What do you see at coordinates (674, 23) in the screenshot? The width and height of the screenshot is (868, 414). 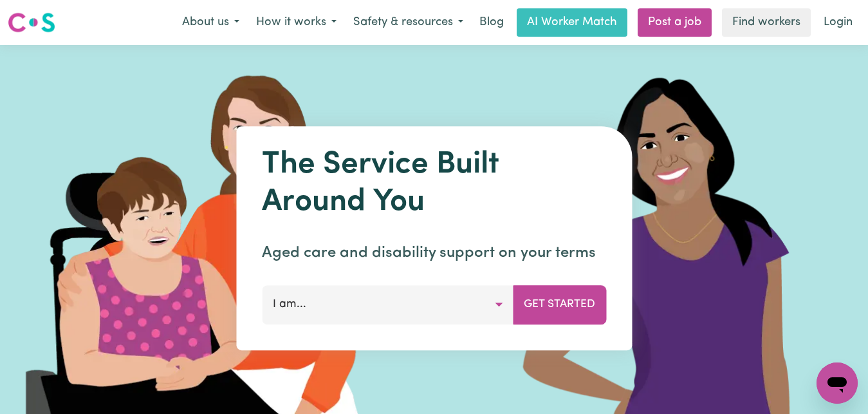 I see `a: Post a job` at bounding box center [674, 23].